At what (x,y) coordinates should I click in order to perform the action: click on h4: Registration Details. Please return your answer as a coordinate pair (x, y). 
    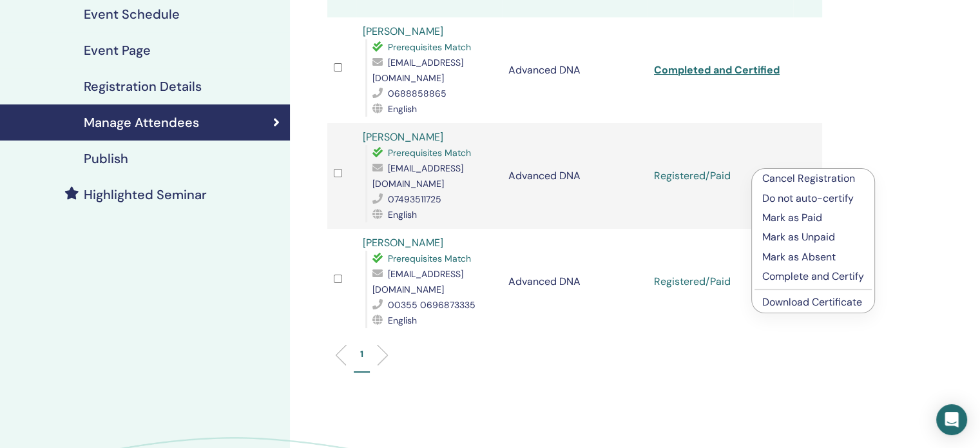
    Looking at the image, I should click on (142, 86).